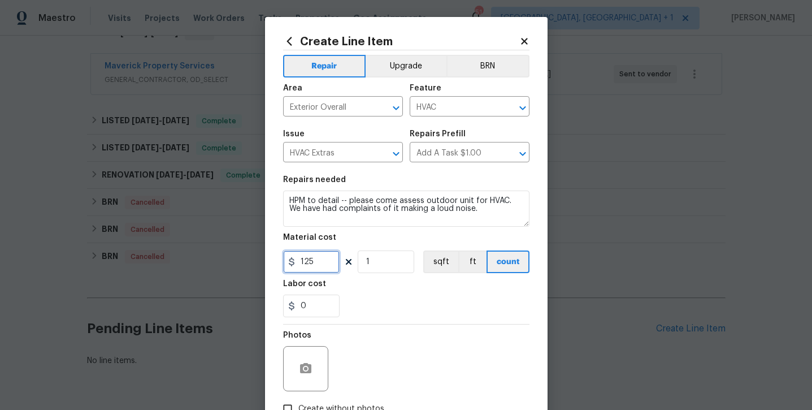 This screenshot has width=812, height=410. What do you see at coordinates (310, 237) in the screenshot?
I see `h5: Material cost` at bounding box center [310, 237].